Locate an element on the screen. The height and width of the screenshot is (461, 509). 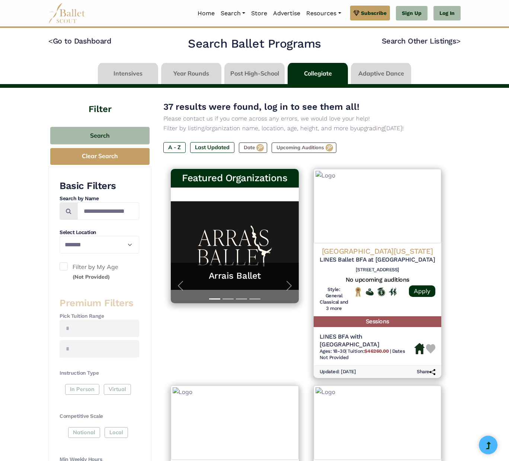
h6: Share is located at coordinates (426, 372).